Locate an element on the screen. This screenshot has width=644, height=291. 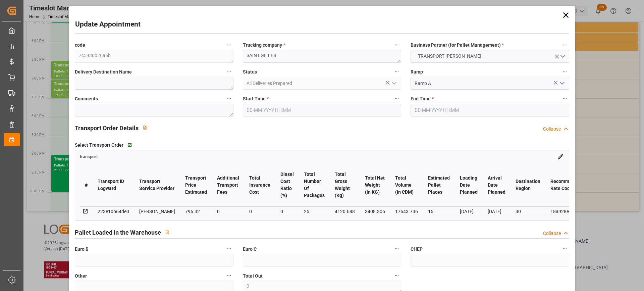
span: Delivery Destination Name is located at coordinates (103, 71).